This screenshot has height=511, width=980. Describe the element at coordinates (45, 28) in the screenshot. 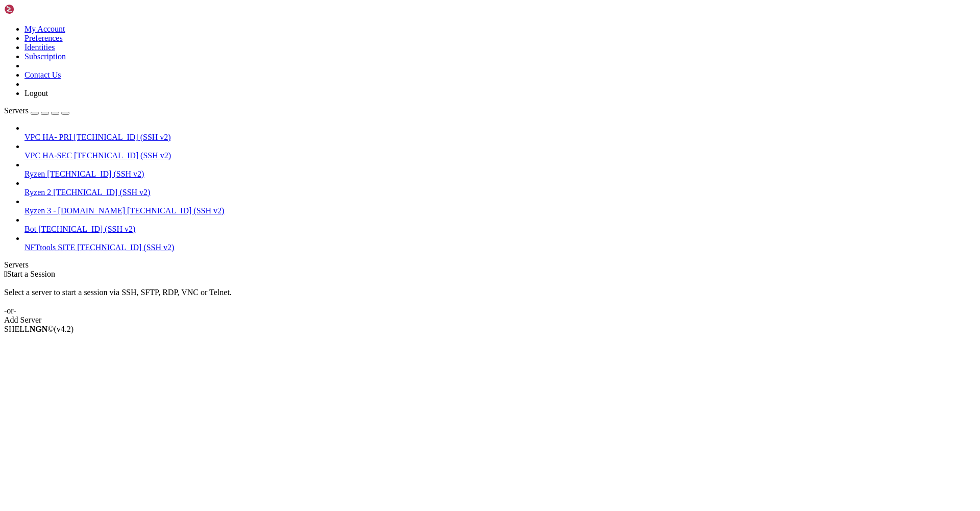

I see `a: My Account` at that location.